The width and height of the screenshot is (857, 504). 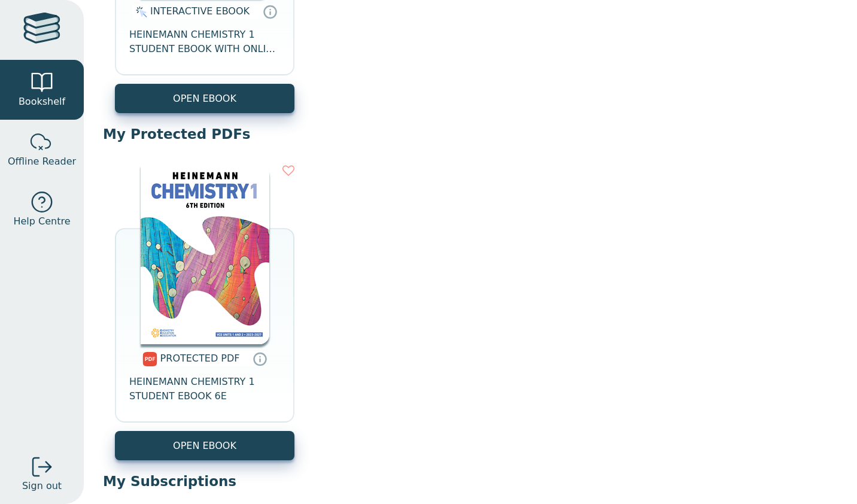 I want to click on span: PROTECTED PDF, so click(x=200, y=358).